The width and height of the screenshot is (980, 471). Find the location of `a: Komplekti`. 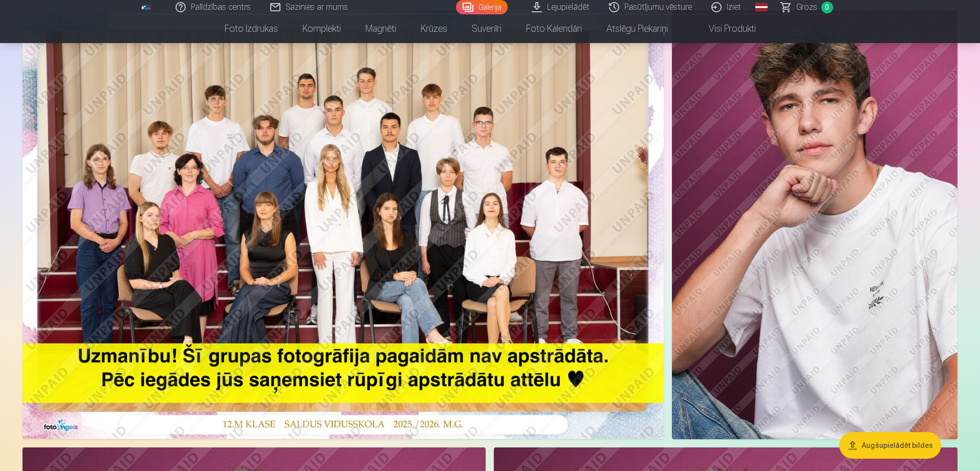

a: Komplekti is located at coordinates (321, 28).